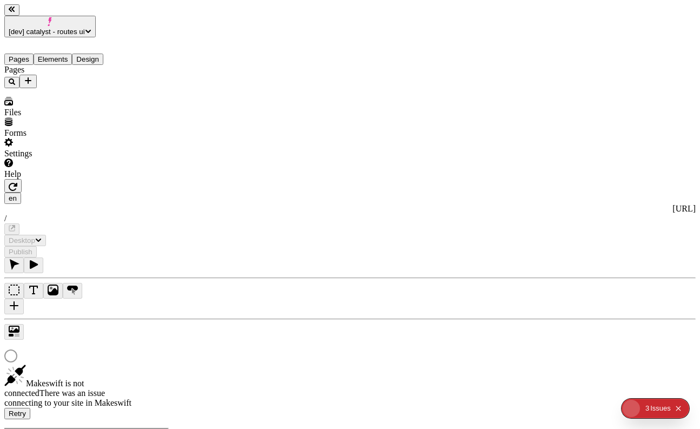  Describe the element at coordinates (12, 198) in the screenshot. I see `button: Open locale picker` at that location.